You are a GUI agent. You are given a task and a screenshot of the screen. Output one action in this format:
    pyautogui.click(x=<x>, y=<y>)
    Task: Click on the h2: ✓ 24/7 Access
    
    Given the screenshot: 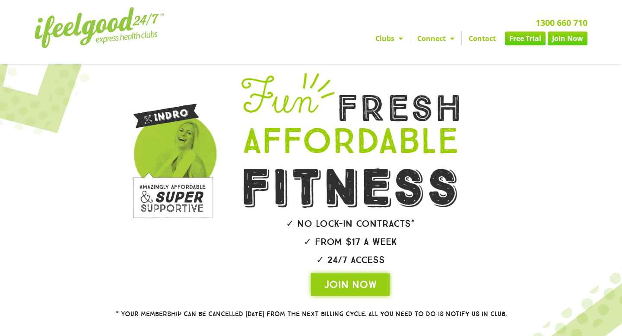 What is the action you would take?
    pyautogui.click(x=350, y=260)
    